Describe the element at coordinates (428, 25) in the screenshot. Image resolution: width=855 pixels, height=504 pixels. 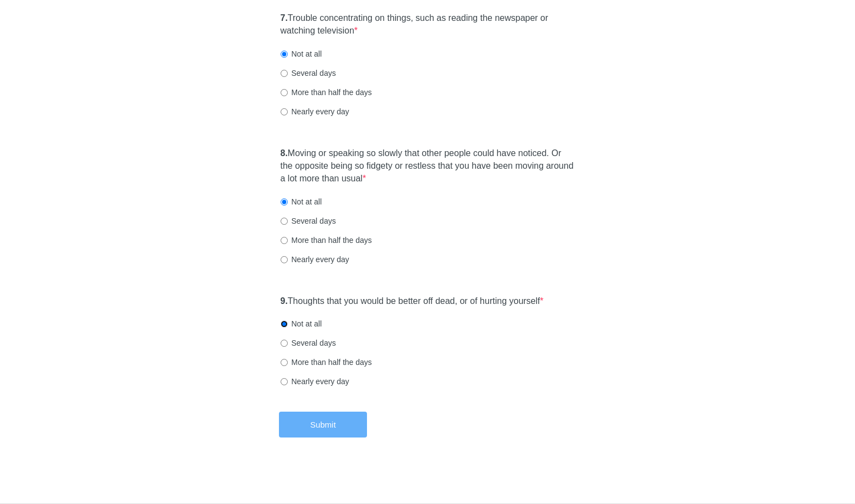
I see `label: Trouble concentrating on things, such as reading the newspaper or watching television` at that location.